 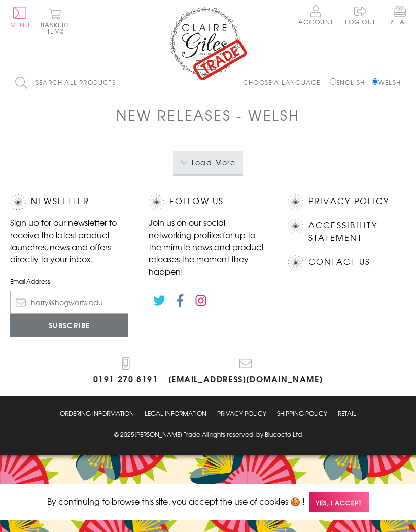 I want to click on span: All rights reserved., so click(x=228, y=434).